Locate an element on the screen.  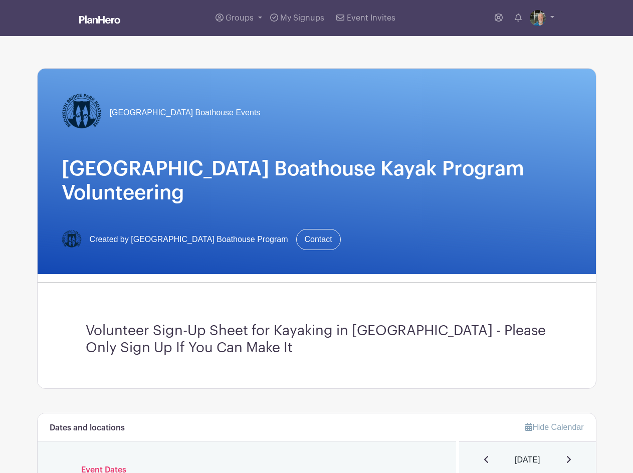
a: Hide Calendar is located at coordinates (554, 427).